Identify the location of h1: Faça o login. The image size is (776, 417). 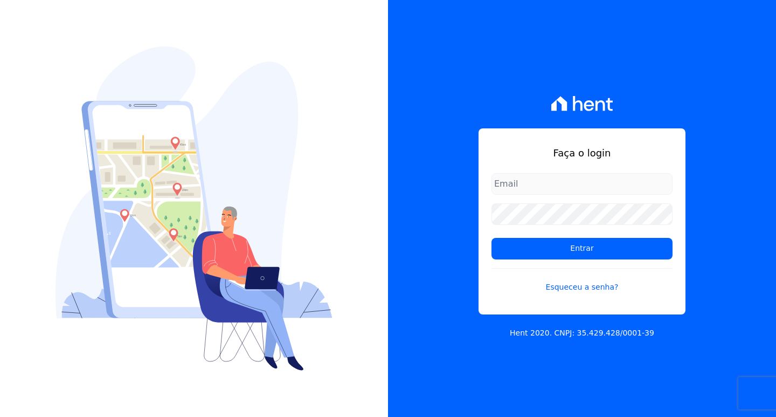
(582, 153).